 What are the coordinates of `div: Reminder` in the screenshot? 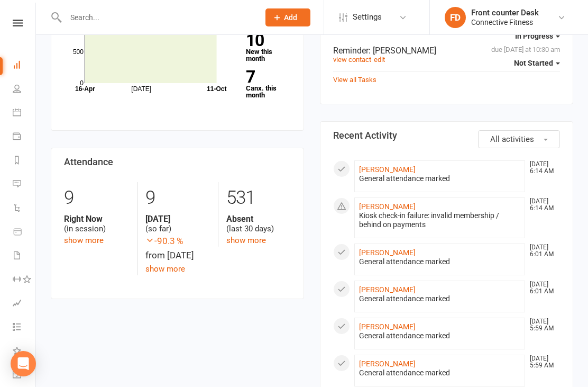 It's located at (446, 51).